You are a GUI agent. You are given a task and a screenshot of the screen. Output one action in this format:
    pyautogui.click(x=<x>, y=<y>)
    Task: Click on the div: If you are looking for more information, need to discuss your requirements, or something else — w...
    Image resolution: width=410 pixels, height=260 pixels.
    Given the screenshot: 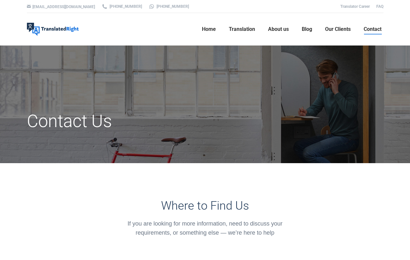 What is the action you would take?
    pyautogui.click(x=205, y=228)
    